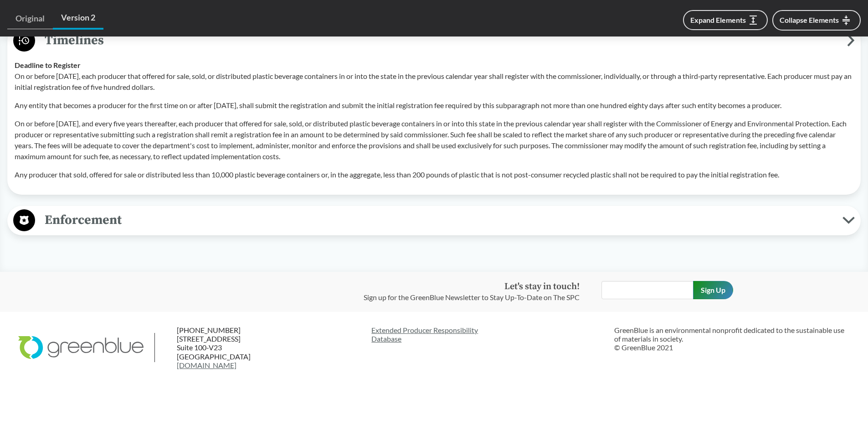  I want to click on strong: Let's stay in touch!, so click(541, 287).